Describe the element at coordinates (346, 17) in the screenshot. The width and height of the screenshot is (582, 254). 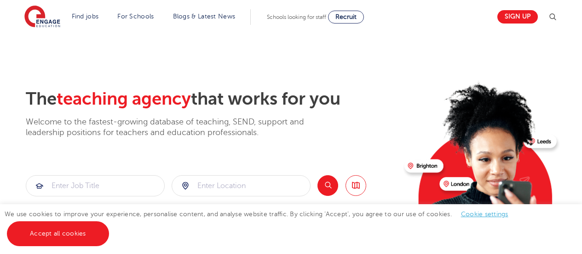
I see `span: Recruit` at that location.